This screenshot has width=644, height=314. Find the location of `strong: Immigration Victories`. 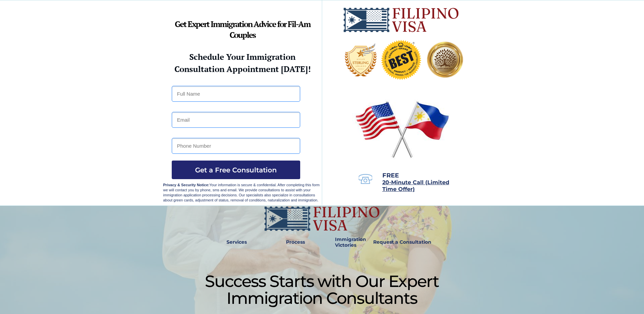

strong: Immigration Victories is located at coordinates (351, 242).